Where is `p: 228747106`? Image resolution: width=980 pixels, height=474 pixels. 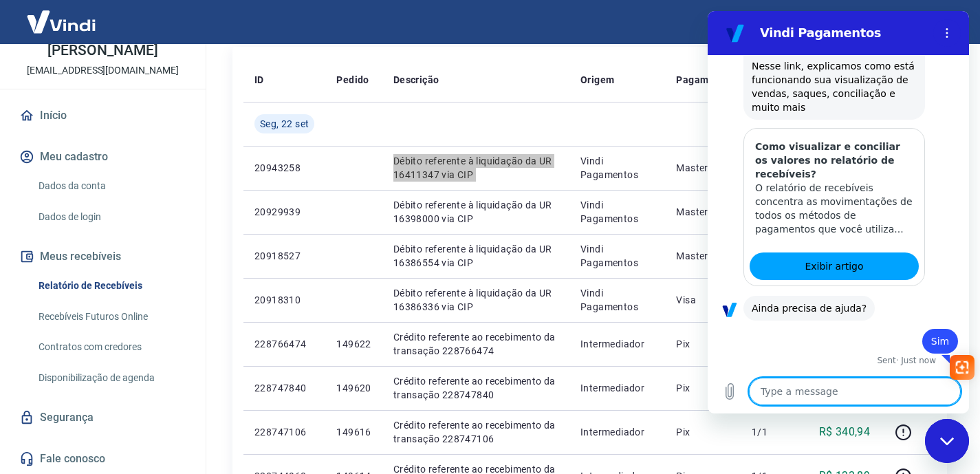 p: 228747106 is located at coordinates (284, 432).